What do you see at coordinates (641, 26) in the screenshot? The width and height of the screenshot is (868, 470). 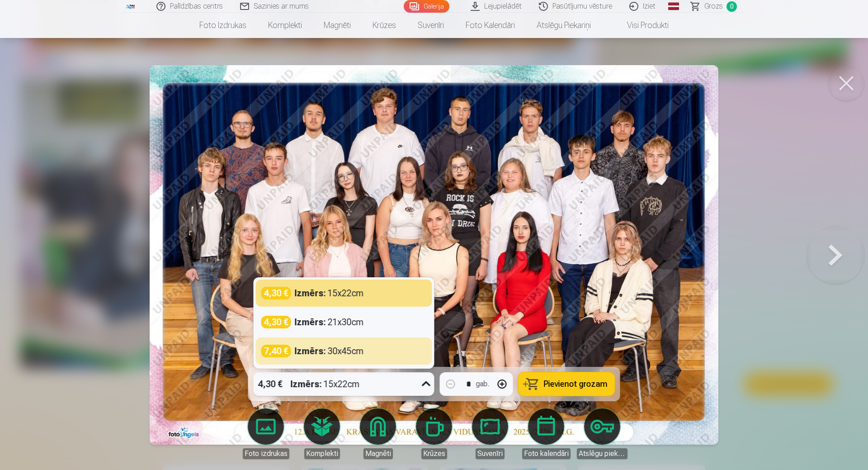 I see `a: Visi produkti` at bounding box center [641, 26].